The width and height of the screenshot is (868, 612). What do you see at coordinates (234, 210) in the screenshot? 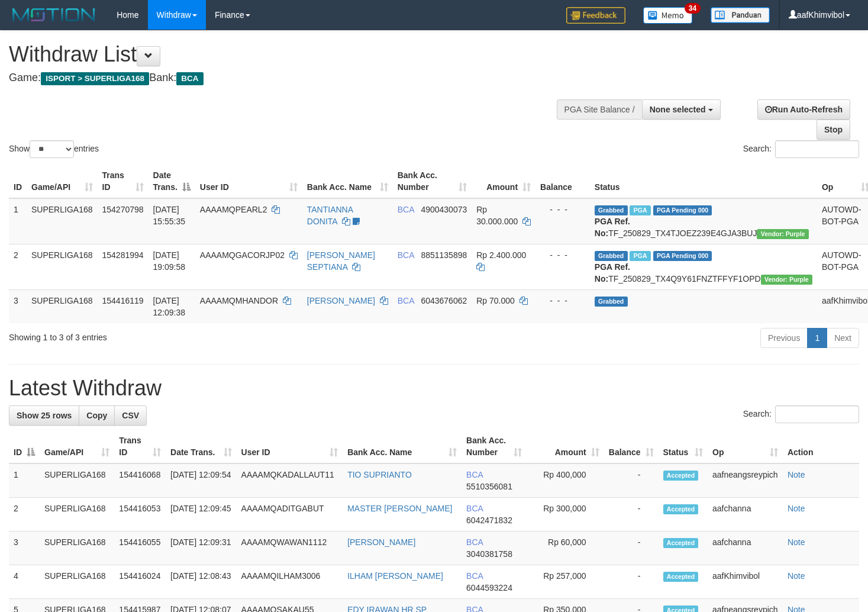
I see `span: AAAAMQPEARL2` at bounding box center [234, 210].